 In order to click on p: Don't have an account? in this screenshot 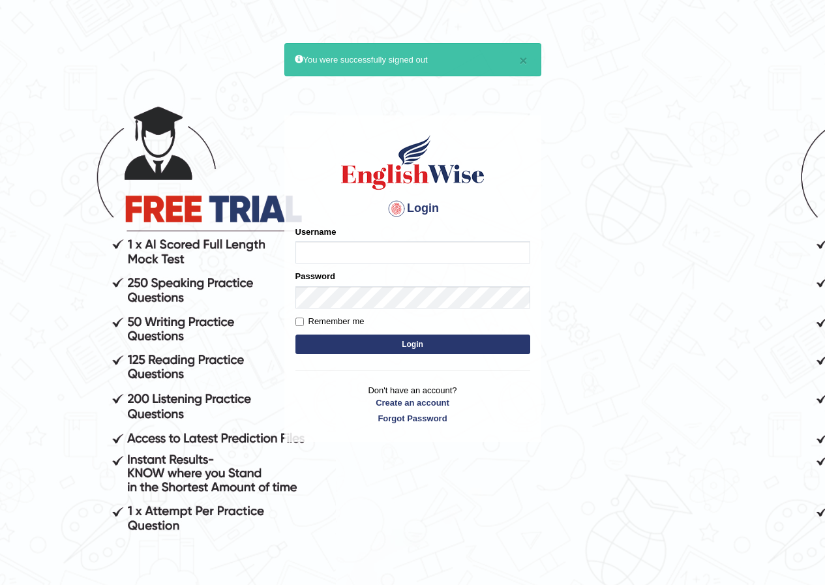, I will do `click(413, 404)`.